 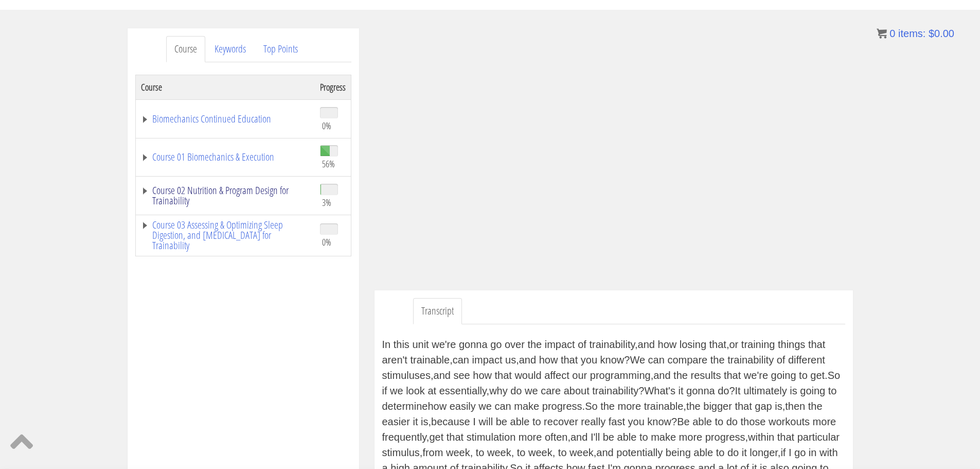 What do you see at coordinates (942, 33) in the screenshot?
I see `bdi: 0.00` at bounding box center [942, 33].